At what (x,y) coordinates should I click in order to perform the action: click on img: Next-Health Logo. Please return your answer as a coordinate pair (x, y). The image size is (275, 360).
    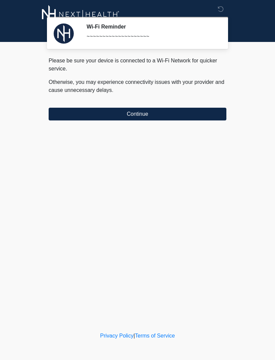
    Looking at the image, I should click on (81, 14).